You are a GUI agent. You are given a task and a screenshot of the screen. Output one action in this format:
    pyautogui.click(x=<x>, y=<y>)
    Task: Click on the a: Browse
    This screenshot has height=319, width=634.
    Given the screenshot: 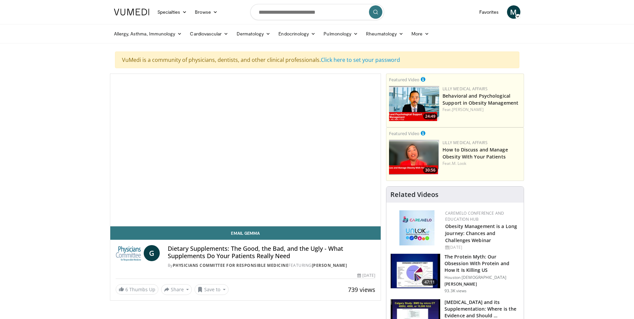 What is the action you would take?
    pyautogui.click(x=206, y=12)
    